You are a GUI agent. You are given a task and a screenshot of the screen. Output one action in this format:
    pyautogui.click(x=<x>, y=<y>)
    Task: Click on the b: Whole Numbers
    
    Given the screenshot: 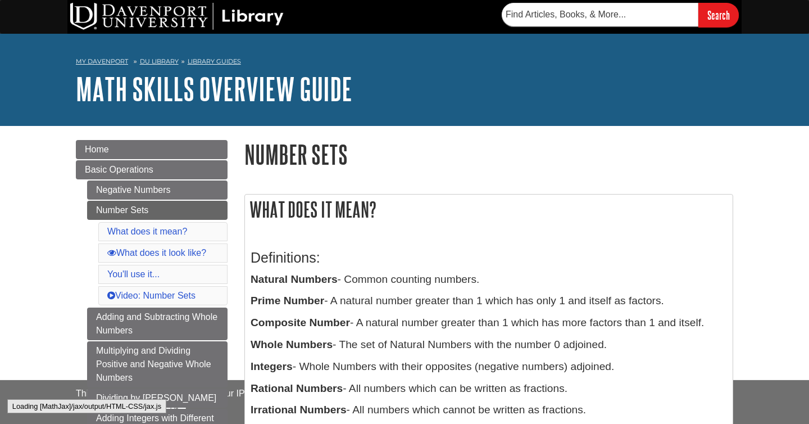 What is the action you would take?
    pyautogui.click(x=292, y=344)
    